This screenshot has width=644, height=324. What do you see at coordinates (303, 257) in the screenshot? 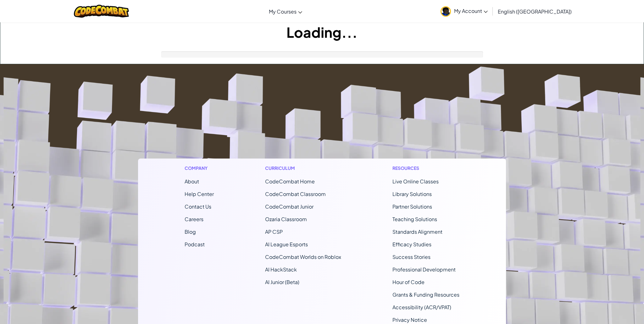
I see `a: CodeCombat Worlds on Roblox` at bounding box center [303, 257].